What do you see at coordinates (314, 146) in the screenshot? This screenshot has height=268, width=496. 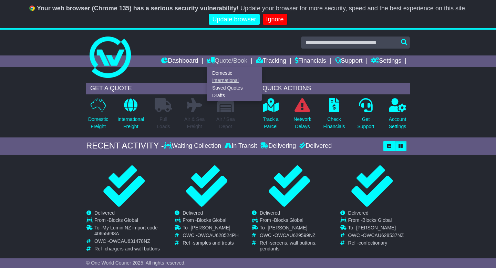 I see `div: Delivered` at bounding box center [314, 146].